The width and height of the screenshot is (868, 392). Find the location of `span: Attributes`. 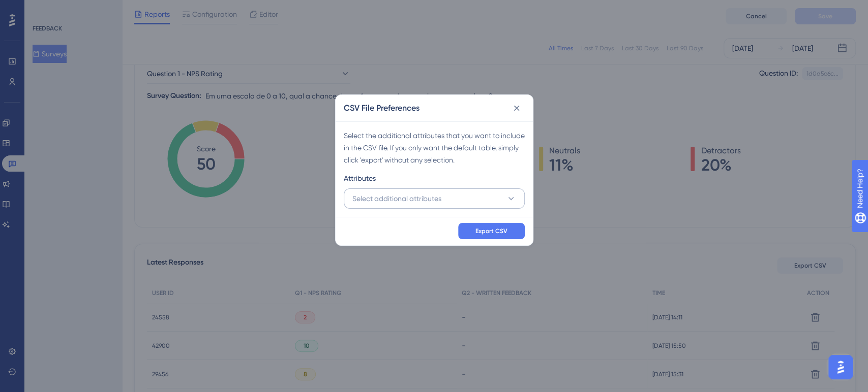

span: Attributes is located at coordinates (360, 178).